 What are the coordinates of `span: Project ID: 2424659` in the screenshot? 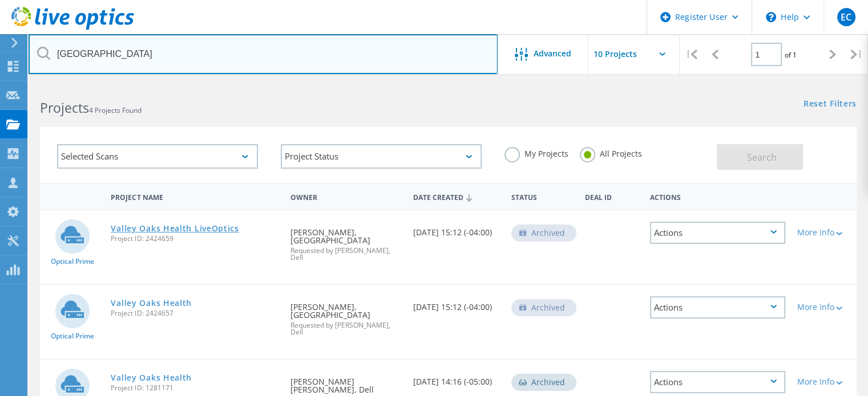 It's located at (195, 239).